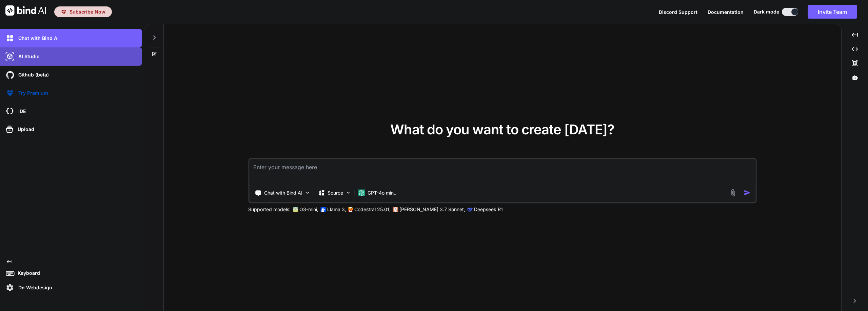 The height and width of the screenshot is (311, 868). Describe the element at coordinates (351, 210) in the screenshot. I see `img: Mistral-AI` at that location.